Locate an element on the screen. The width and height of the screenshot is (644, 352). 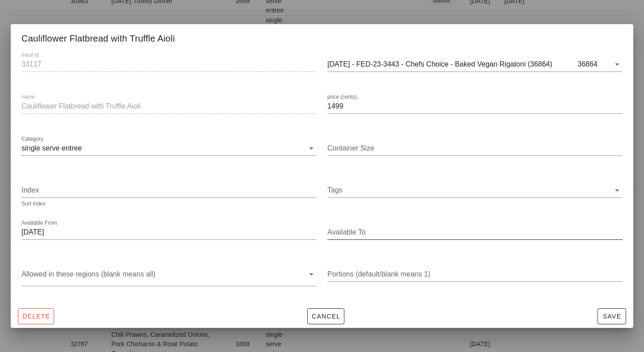
div: Cauliflower Flatbread with Truffle Aioli is located at coordinates (322, 37).